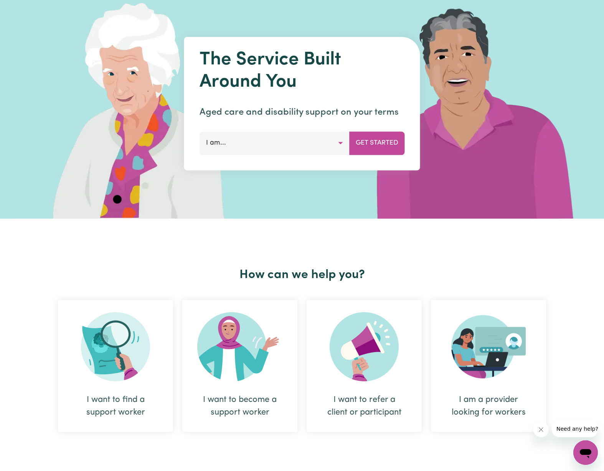 The height and width of the screenshot is (471, 604). What do you see at coordinates (364, 347) in the screenshot?
I see `img: Refer` at bounding box center [364, 347].